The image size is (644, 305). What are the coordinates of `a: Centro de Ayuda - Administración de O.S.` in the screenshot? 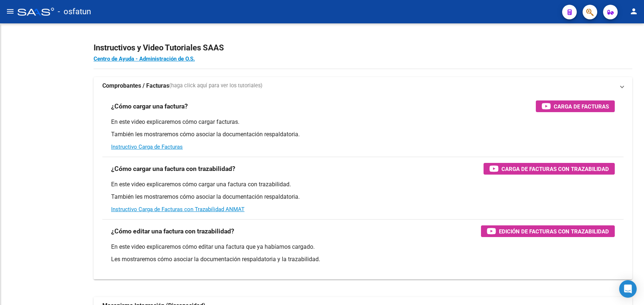 It's located at (144, 59).